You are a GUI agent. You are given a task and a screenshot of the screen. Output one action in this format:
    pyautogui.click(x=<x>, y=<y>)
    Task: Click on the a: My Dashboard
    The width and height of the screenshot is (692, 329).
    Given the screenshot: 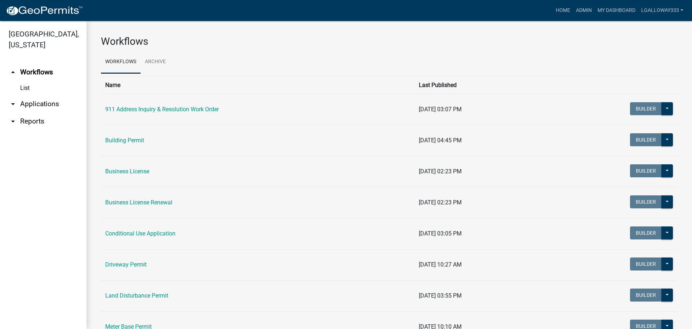 What is the action you would take?
    pyautogui.click(x=617, y=10)
    